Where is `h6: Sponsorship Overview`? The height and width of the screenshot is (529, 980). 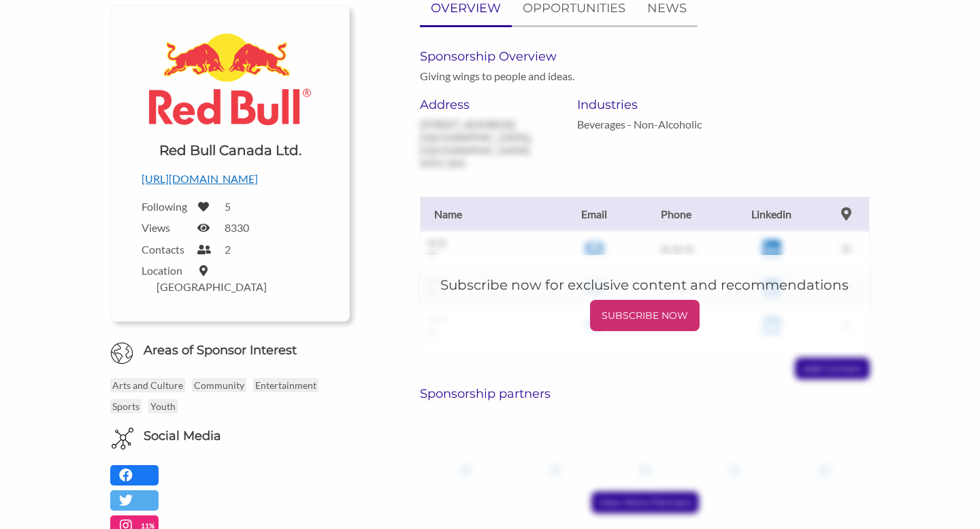 h6: Sponsorship Overview is located at coordinates (644, 57).